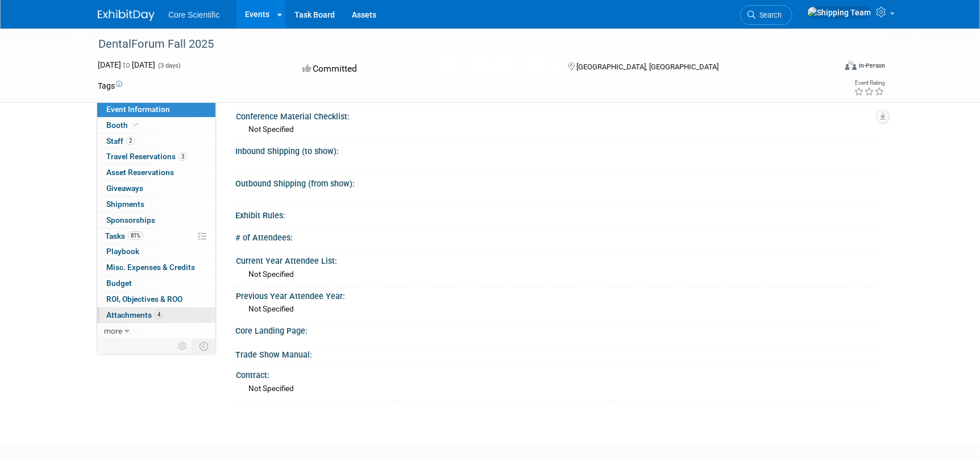 This screenshot has height=461, width=980. What do you see at coordinates (125, 204) in the screenshot?
I see `span: Shipments` at bounding box center [125, 204].